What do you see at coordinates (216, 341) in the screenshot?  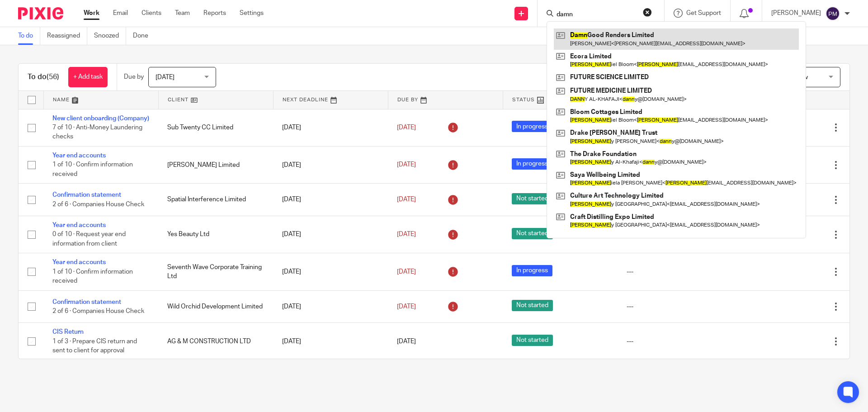 I see `td: AG & M CONSTRUCTION LTD` at bounding box center [216, 341].